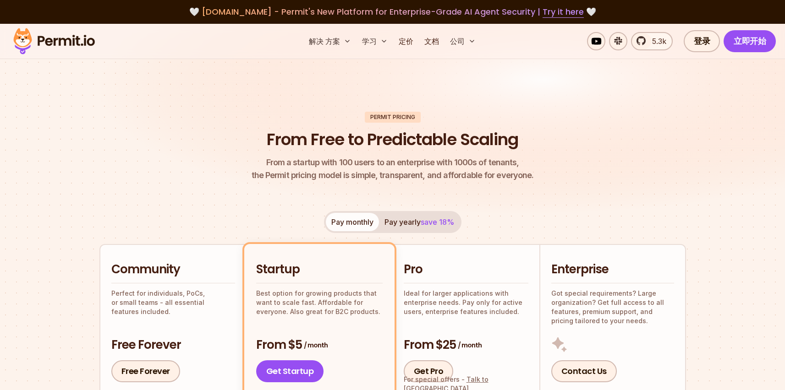 The image size is (785, 390). What do you see at coordinates (656, 41) in the screenshot?
I see `span: 5.3k` at bounding box center [656, 41].